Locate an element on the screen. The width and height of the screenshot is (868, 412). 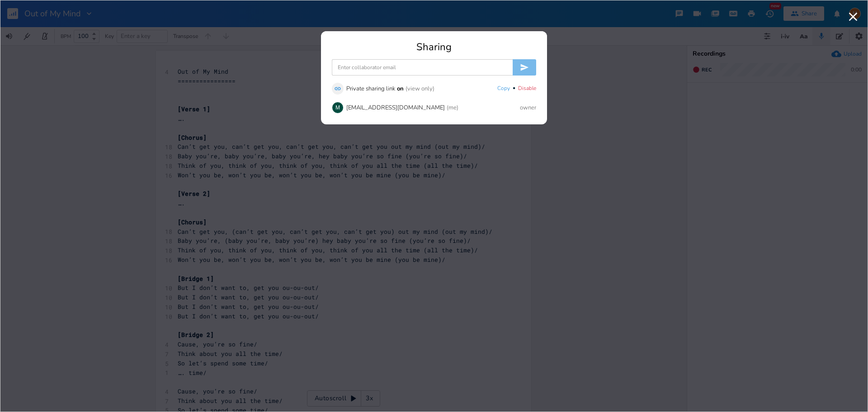
button: Disable is located at coordinates (527, 89).